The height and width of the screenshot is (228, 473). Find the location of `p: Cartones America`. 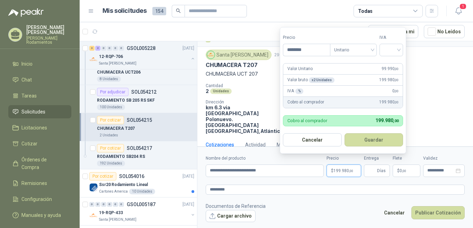

p: Cartones America is located at coordinates (113, 191).